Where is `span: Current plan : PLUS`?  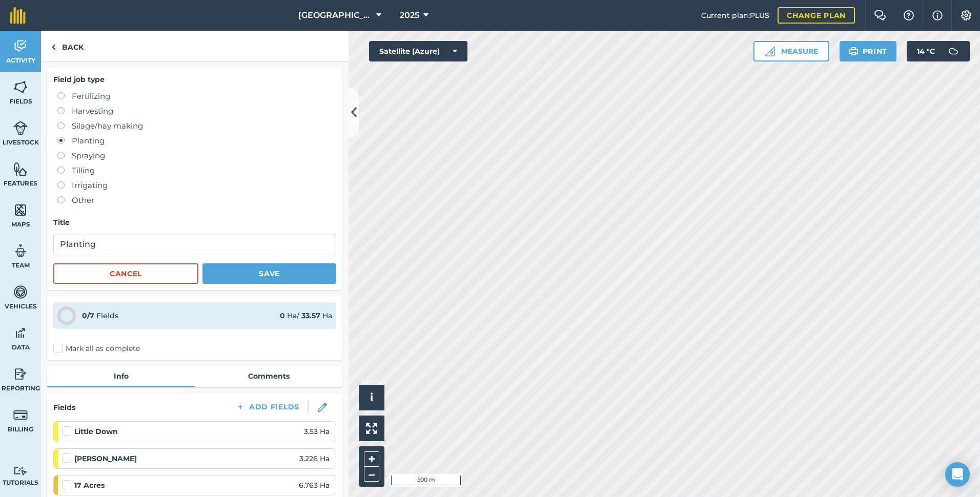 span: Current plan : PLUS is located at coordinates (735, 16).